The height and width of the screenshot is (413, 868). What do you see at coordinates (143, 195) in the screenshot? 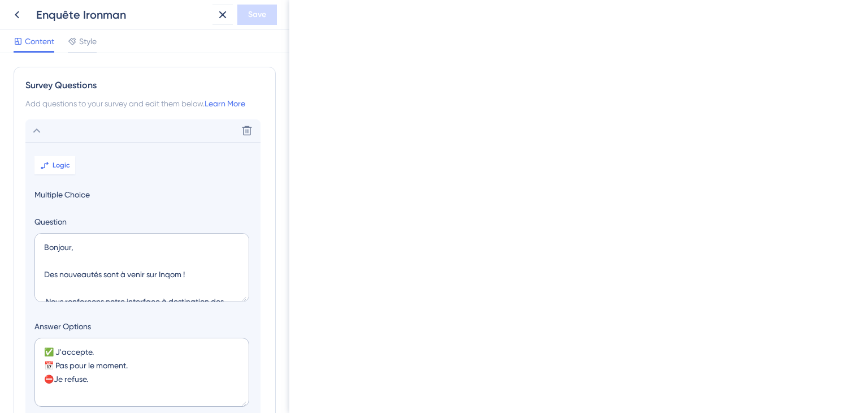
I see `span: Multiple Choice` at bounding box center [143, 195].